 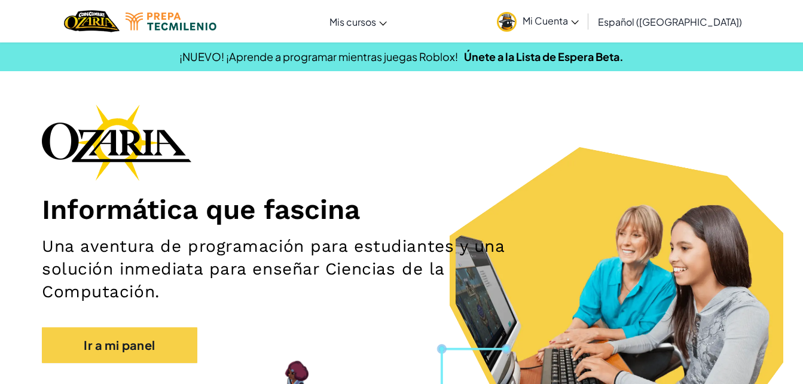 I want to click on h1: Informática que fascina, so click(x=401, y=209).